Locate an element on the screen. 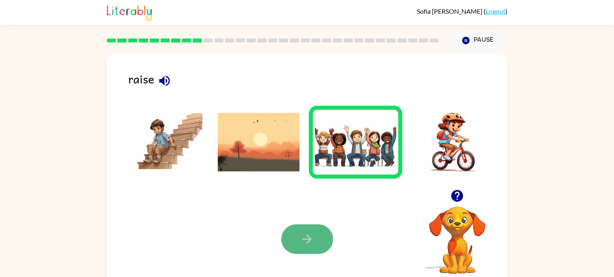 The image size is (614, 277). a: Logout is located at coordinates (496, 11).